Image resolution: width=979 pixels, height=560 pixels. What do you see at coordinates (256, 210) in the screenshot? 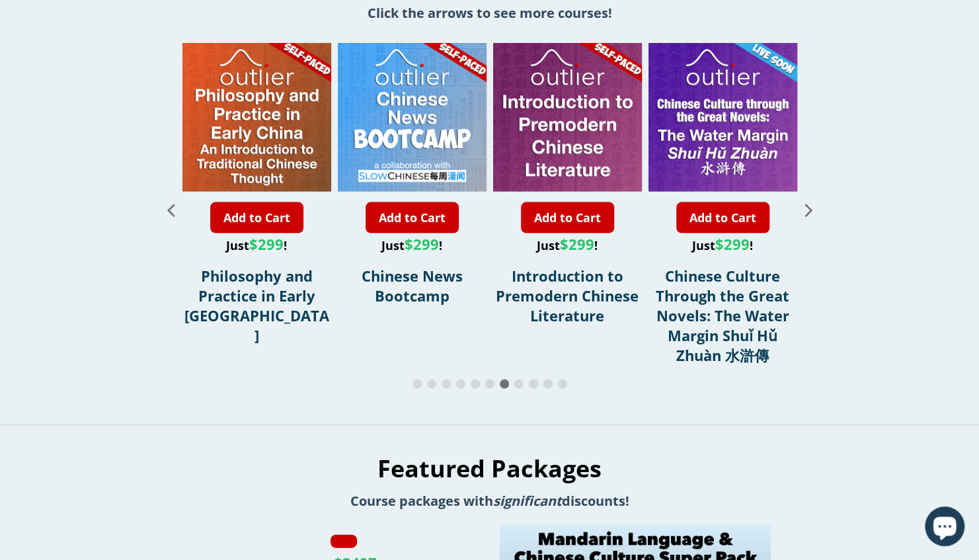
I see `div: 7 / 11` at bounding box center [256, 210].